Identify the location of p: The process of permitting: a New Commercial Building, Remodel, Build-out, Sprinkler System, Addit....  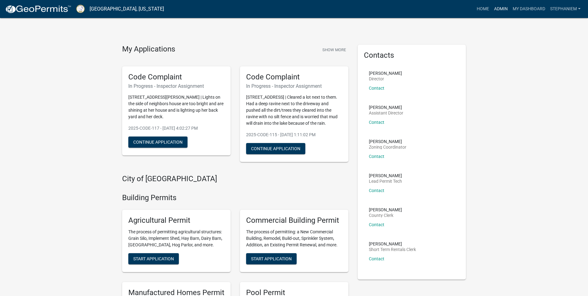
(294, 238).